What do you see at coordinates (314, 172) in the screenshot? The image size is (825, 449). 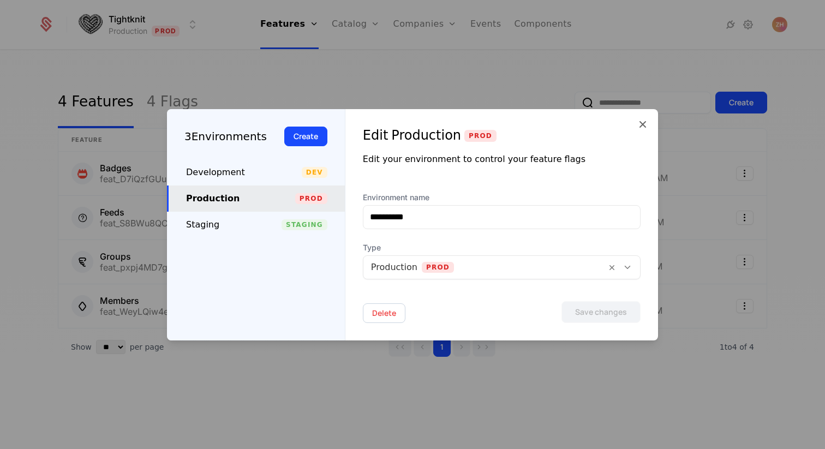 I see `span: Dev` at bounding box center [314, 172].